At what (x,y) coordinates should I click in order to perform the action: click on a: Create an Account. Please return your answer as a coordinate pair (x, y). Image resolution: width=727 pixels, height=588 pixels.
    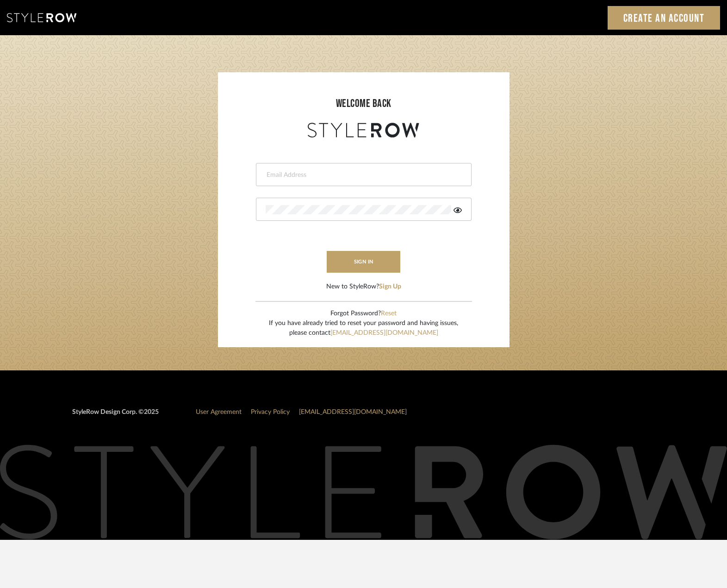
    Looking at the image, I should click on (664, 18).